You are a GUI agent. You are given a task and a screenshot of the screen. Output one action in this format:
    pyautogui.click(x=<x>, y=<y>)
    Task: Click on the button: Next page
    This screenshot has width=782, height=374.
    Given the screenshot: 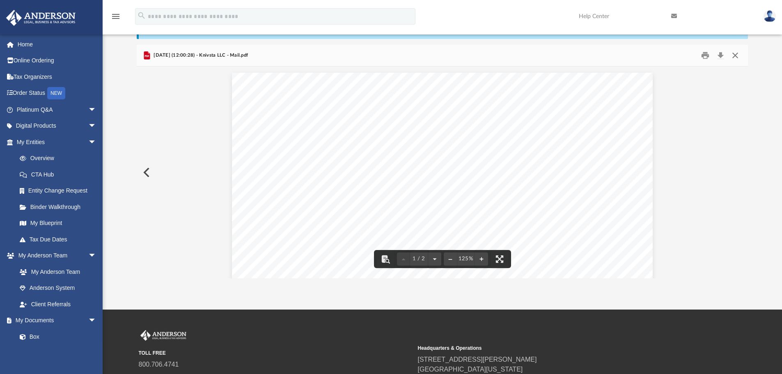 What is the action you would take?
    pyautogui.click(x=435, y=259)
    